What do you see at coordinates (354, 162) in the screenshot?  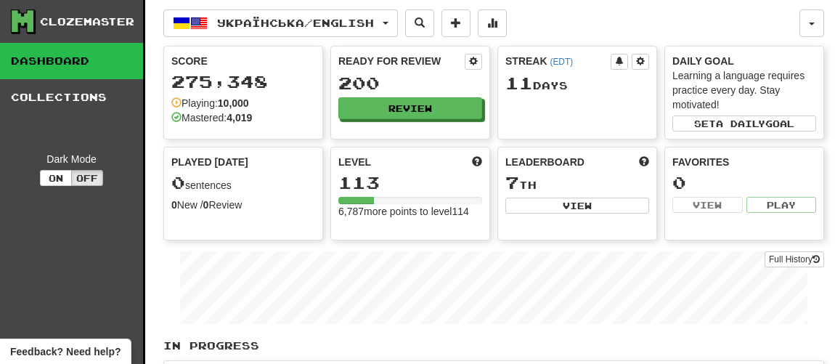 I see `span: Level` at bounding box center [354, 162].